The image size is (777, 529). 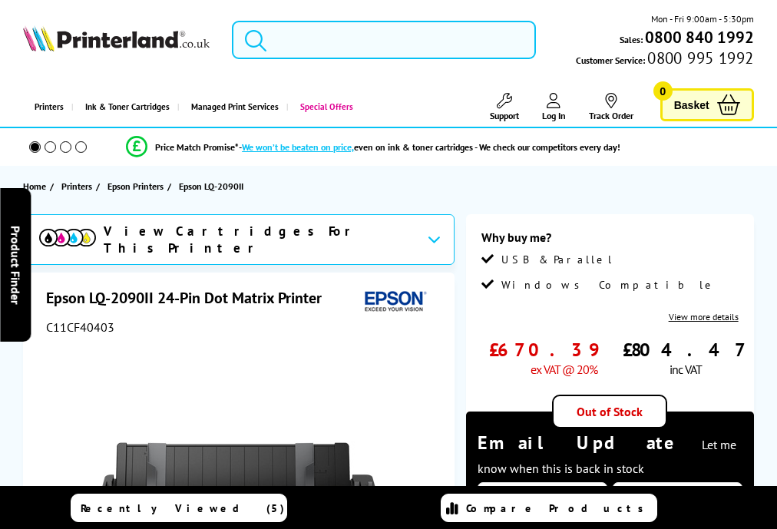 What do you see at coordinates (183, 509) in the screenshot?
I see `span: Recently Viewed (5)` at bounding box center [183, 509].